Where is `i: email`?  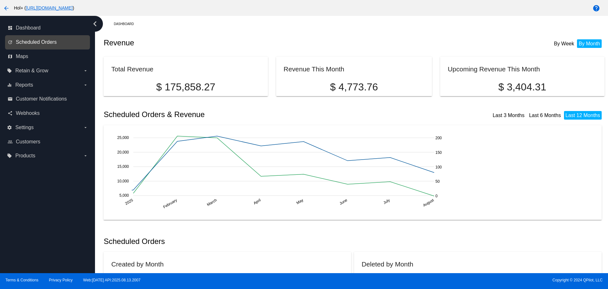
i: email is located at coordinates (10, 99).